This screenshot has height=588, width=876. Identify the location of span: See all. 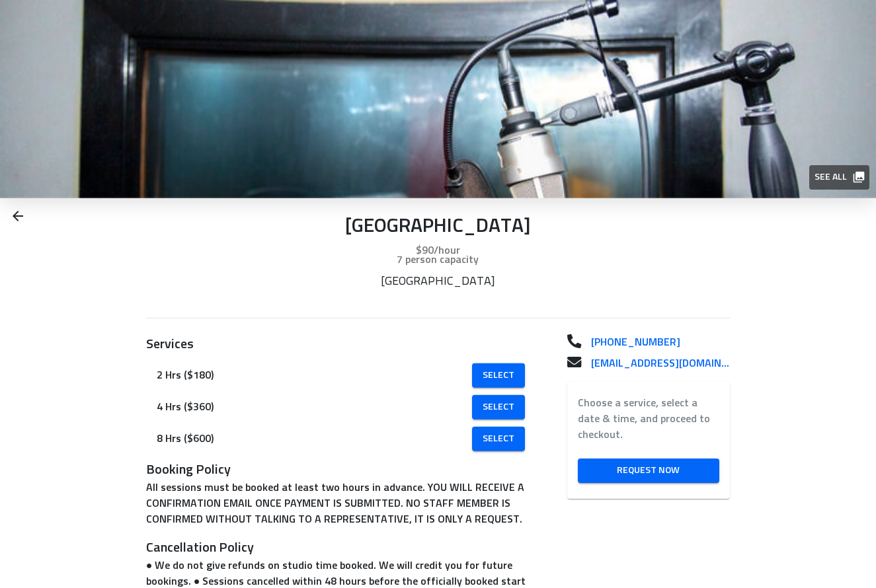
(839, 177).